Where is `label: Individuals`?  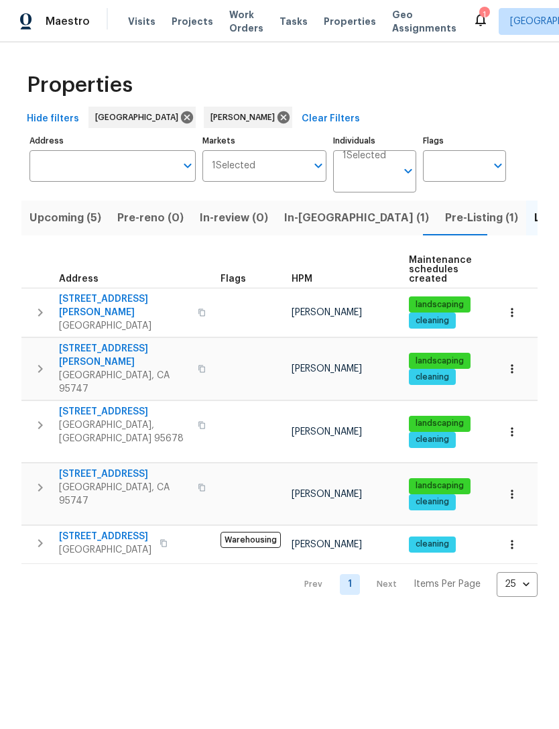 label: Individuals is located at coordinates (375, 141).